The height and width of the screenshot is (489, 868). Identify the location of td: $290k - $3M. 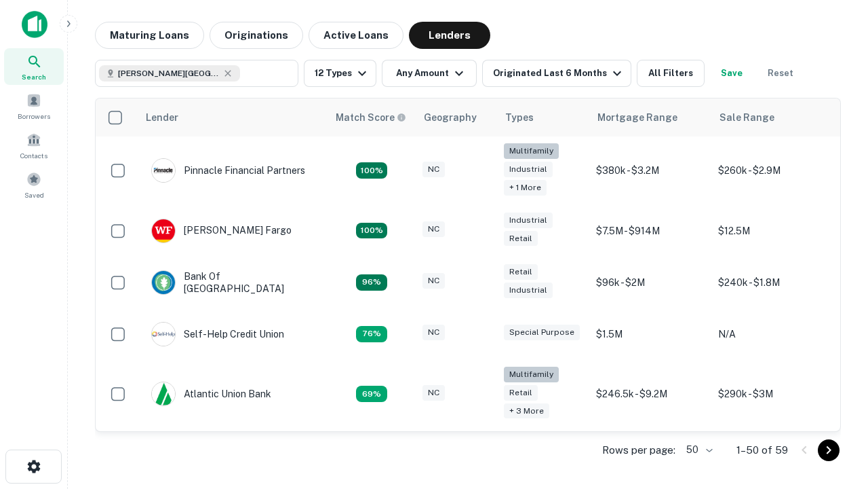
(773, 394).